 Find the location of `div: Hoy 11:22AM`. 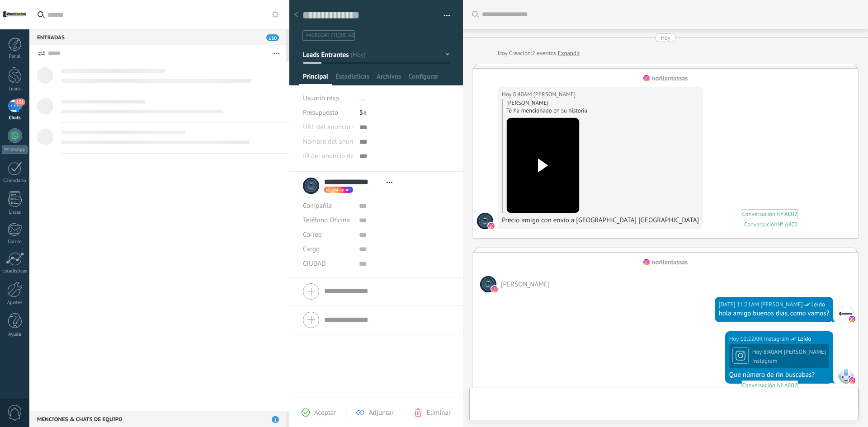

div: Hoy 11:22AM is located at coordinates (747, 339).